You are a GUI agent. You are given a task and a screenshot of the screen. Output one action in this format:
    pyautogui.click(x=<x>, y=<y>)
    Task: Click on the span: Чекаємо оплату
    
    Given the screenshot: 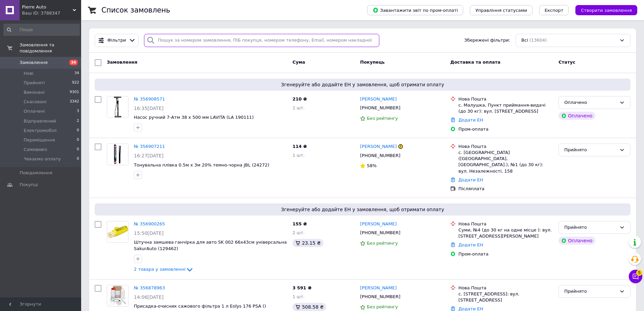 What is the action you would take?
    pyautogui.click(x=42, y=159)
    